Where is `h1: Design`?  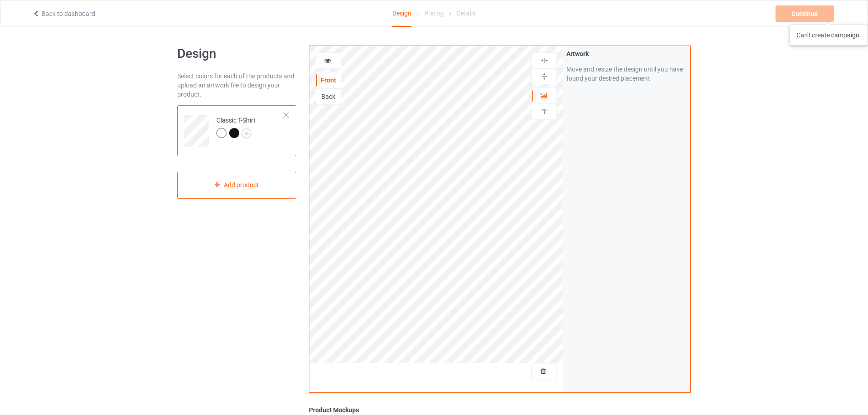
h1: Design is located at coordinates (237, 54).